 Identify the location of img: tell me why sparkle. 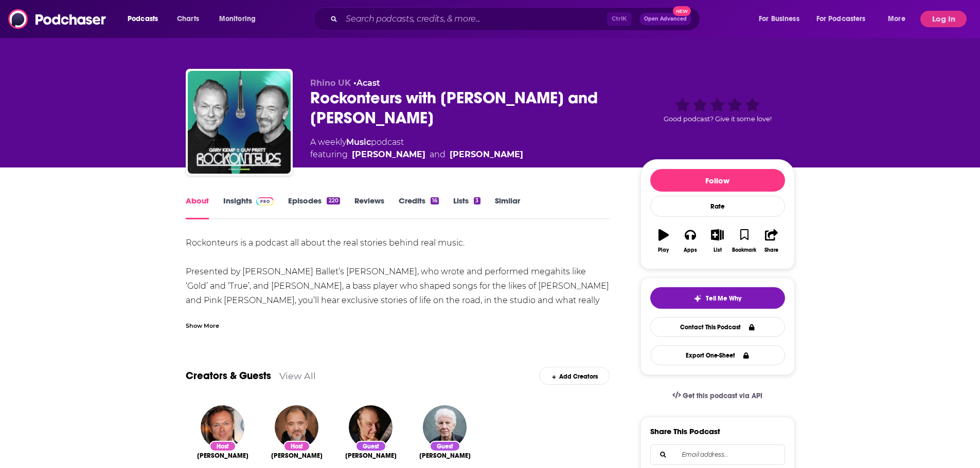
(698, 299).